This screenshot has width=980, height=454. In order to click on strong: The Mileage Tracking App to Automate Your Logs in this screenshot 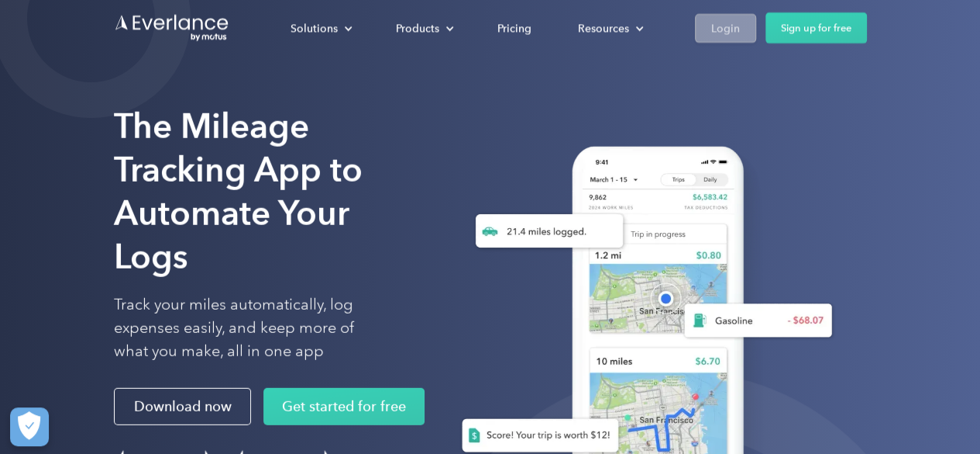, I will do `click(237, 191)`.